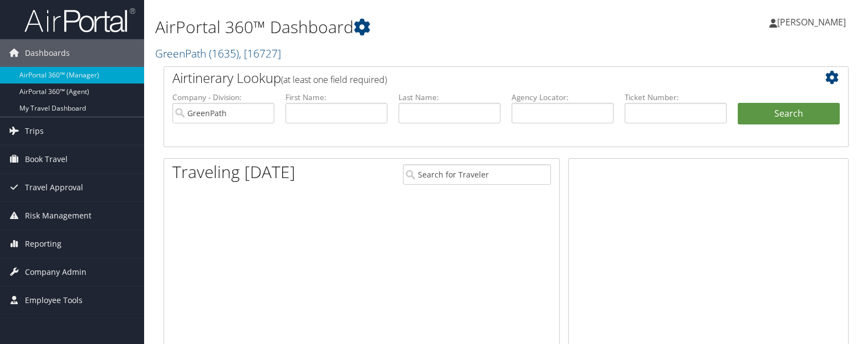 This screenshot has height=344, width=868. Describe the element at coordinates (477, 78) in the screenshot. I see `h2: Airtinerary Lookup` at that location.